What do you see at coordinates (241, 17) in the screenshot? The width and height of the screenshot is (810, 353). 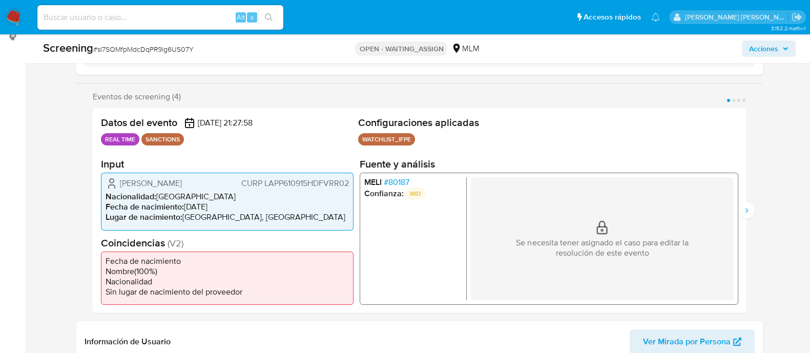 I see `span: Alt` at bounding box center [241, 17].